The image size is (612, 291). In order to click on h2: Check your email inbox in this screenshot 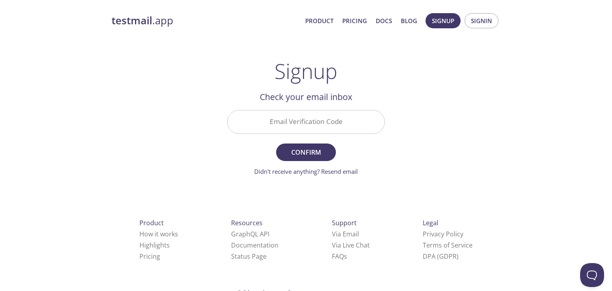, I will do `click(306, 97)`.